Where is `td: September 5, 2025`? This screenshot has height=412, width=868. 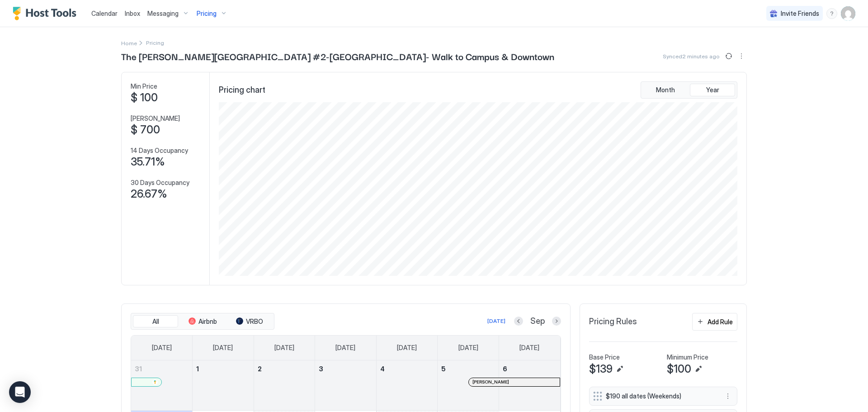
td: September 5, 2025 is located at coordinates (468, 386).